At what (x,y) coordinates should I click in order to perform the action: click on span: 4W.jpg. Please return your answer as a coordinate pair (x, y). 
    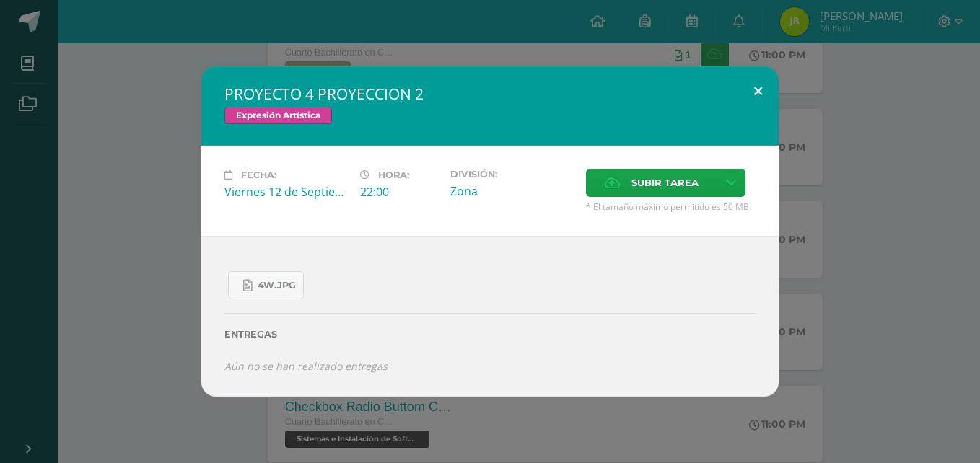
    Looking at the image, I should click on (276, 286).